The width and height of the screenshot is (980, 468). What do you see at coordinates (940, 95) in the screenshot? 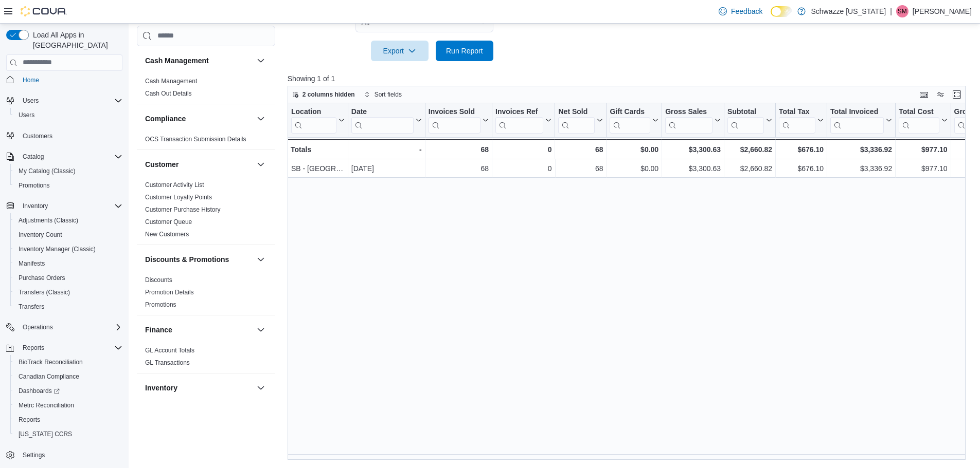
I see `button: Display options` at bounding box center [940, 95].